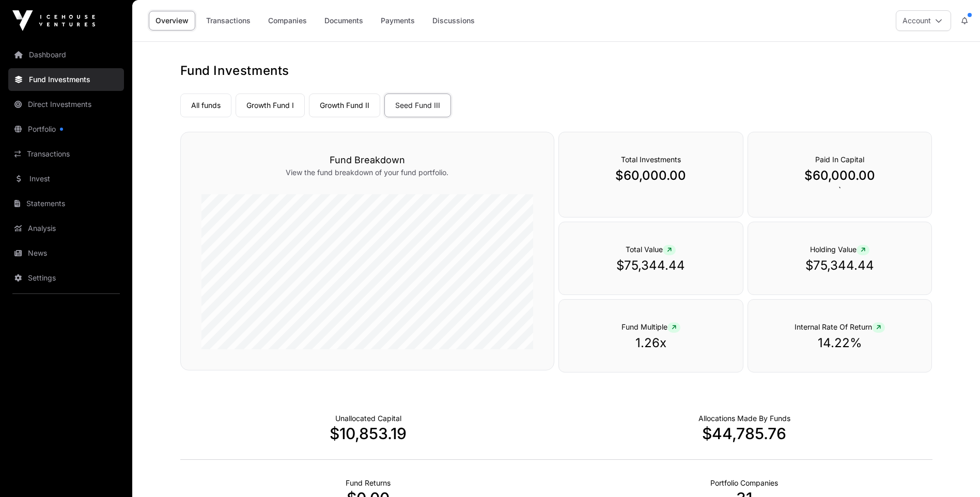 The height and width of the screenshot is (497, 980). What do you see at coordinates (923, 21) in the screenshot?
I see `button: Account` at bounding box center [923, 21].